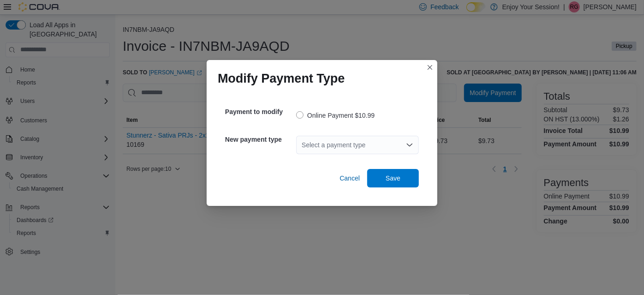 The height and width of the screenshot is (295, 644). Describe the element at coordinates (393, 178) in the screenshot. I see `span: Save` at that location.